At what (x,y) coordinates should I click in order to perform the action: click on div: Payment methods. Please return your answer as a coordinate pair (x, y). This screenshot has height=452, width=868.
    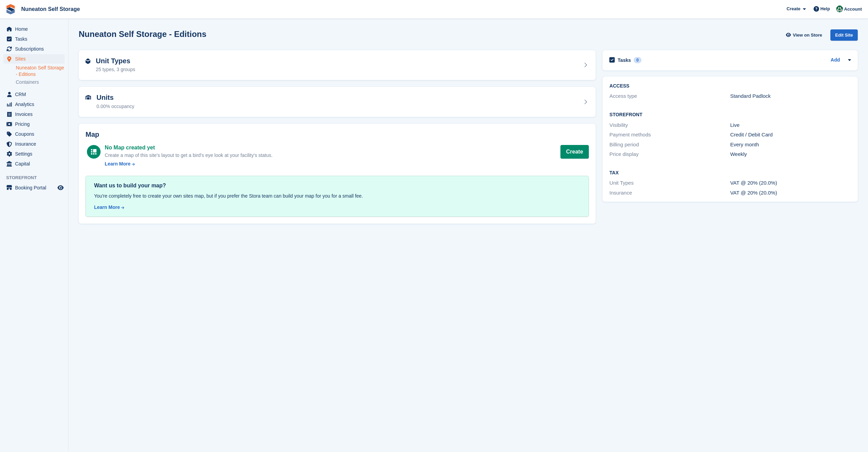
    Looking at the image, I should click on (669, 135).